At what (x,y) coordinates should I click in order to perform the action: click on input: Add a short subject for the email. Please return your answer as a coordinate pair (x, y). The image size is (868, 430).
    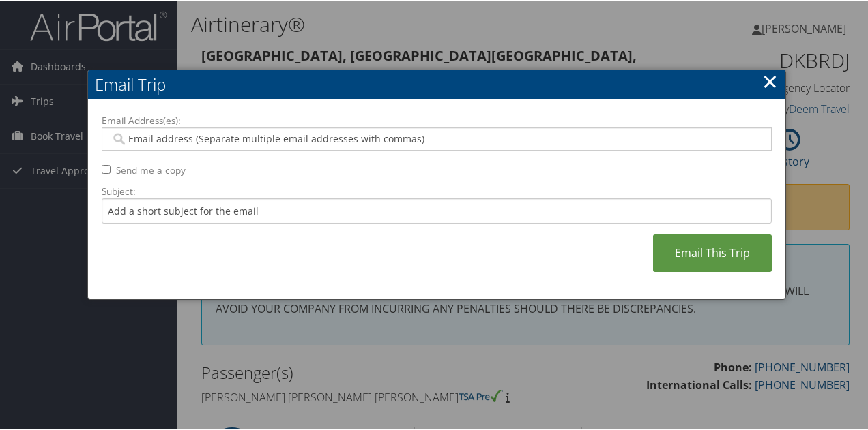
    Looking at the image, I should click on (437, 210).